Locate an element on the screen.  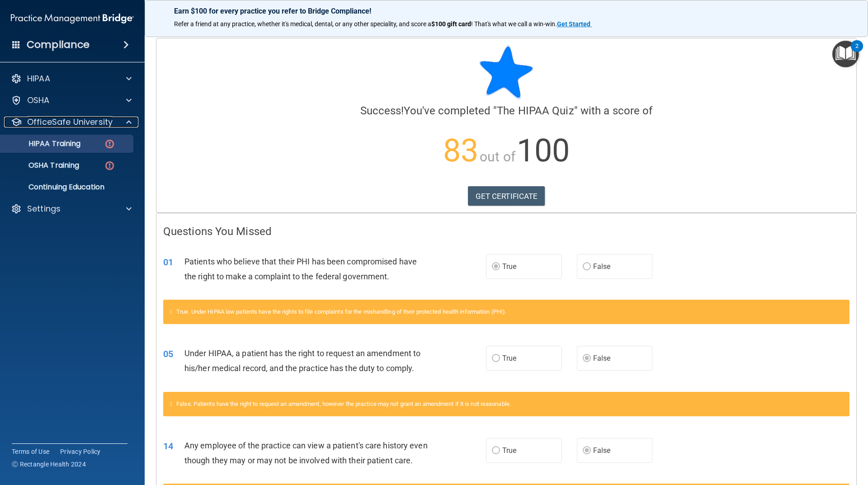
span: out of is located at coordinates (497, 156).